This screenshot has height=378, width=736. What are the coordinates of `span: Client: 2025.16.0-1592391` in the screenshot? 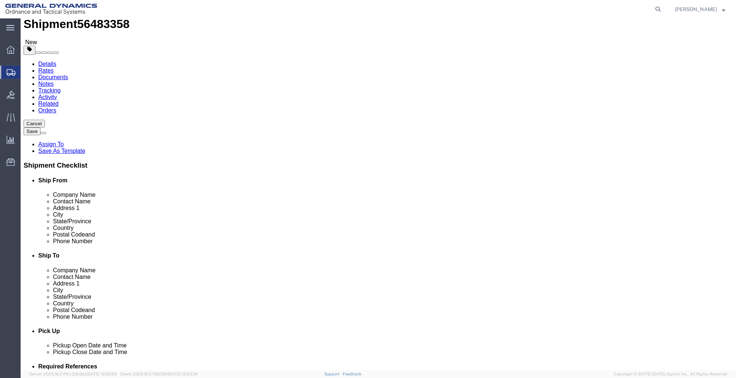 It's located at (159, 374).